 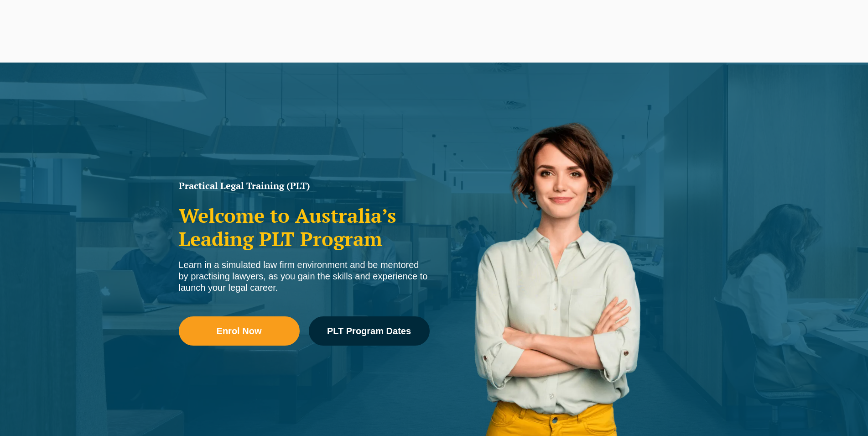 I want to click on h1: Practical Legal Training (PLT), so click(x=304, y=186).